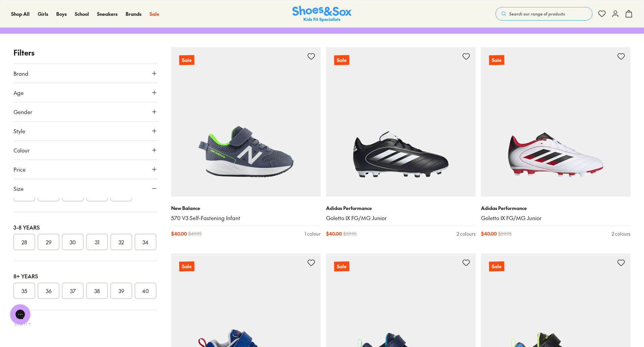 This screenshot has height=347, width=644. What do you see at coordinates (49, 242) in the screenshot?
I see `button: 29` at bounding box center [49, 242].